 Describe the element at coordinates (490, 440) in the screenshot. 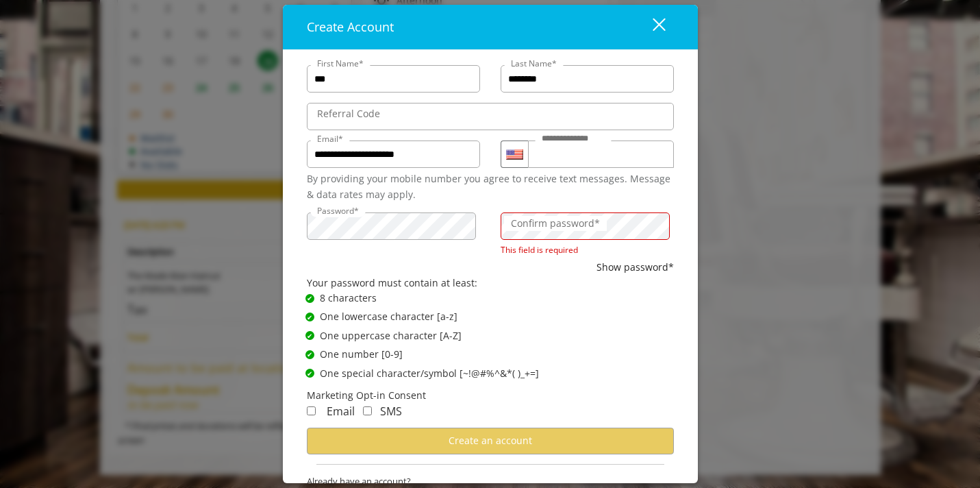

I see `span: Create an account` at that location.